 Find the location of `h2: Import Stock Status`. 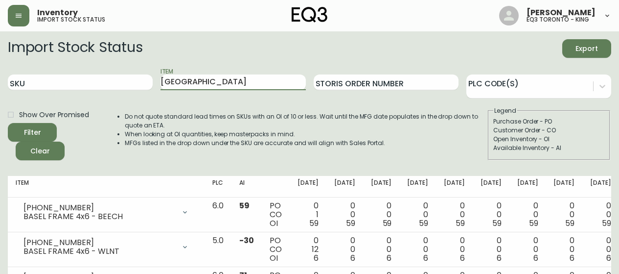

h2: Import Stock Status is located at coordinates (75, 48).